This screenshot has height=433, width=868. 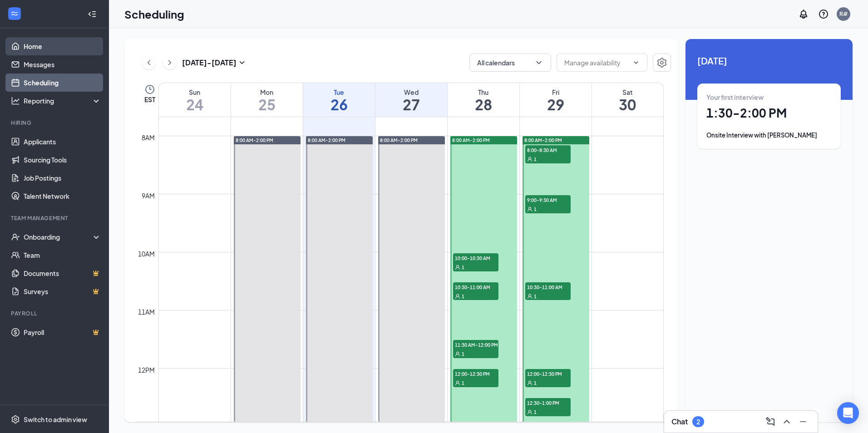 What do you see at coordinates (662, 62) in the screenshot?
I see `button: Settings` at bounding box center [662, 62].